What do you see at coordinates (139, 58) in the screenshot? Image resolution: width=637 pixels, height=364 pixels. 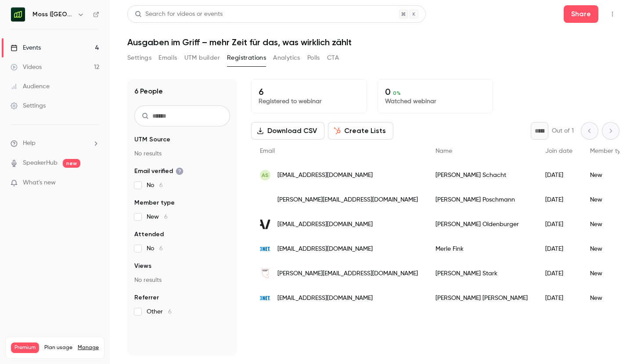 I see `button: Settings` at bounding box center [139, 58].